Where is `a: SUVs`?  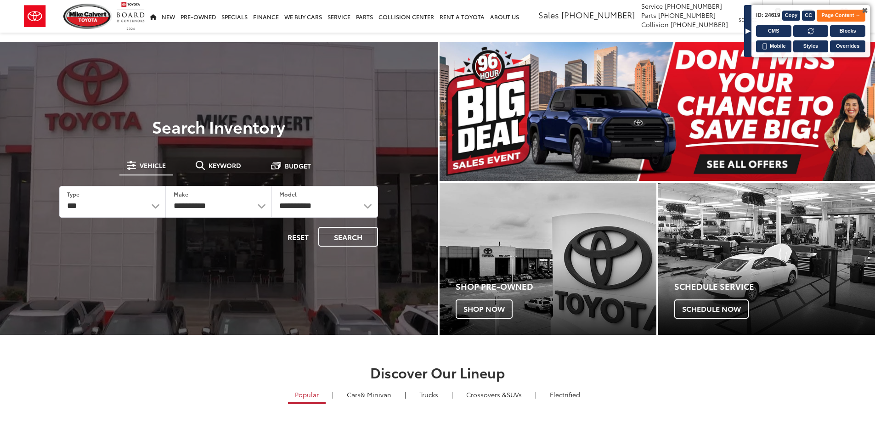
a: SUVs is located at coordinates (494, 395).